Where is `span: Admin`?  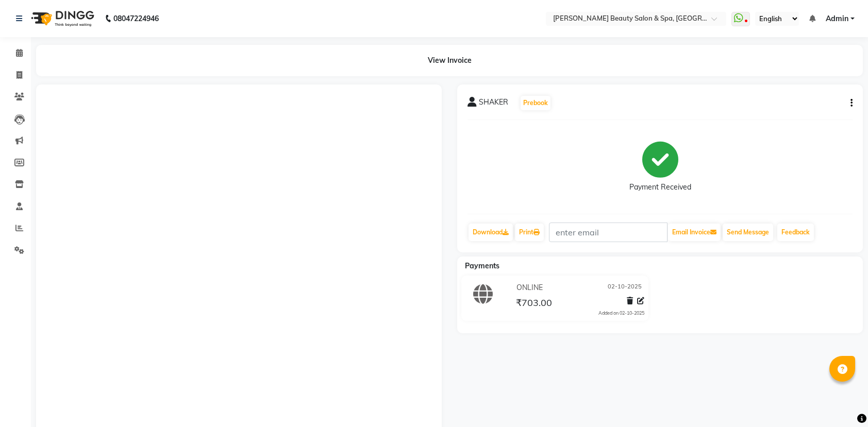 span: Admin is located at coordinates (836, 19).